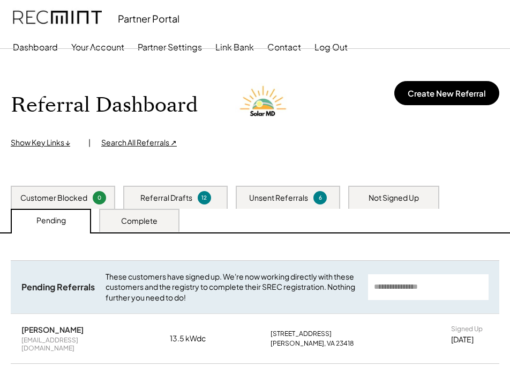 This screenshot has width=510, height=373. What do you see at coordinates (51, 220) in the screenshot?
I see `div: Pending` at bounding box center [51, 220].